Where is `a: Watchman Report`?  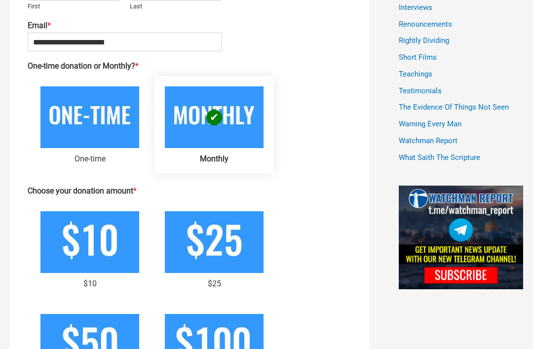
a: Watchman Report is located at coordinates (428, 141).